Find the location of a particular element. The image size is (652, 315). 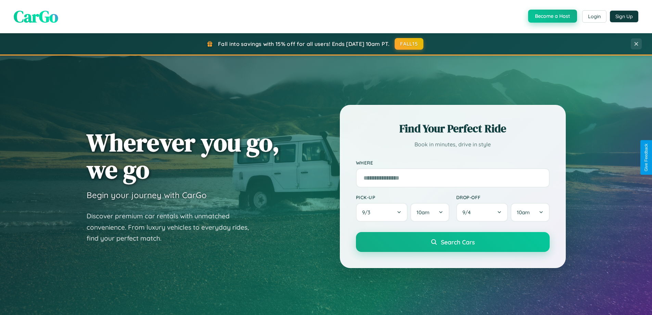

button: FALL15 is located at coordinates (409, 44).